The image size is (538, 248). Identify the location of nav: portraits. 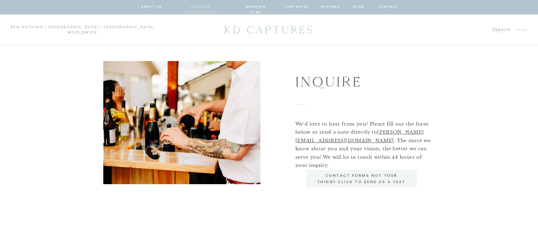
(297, 7).